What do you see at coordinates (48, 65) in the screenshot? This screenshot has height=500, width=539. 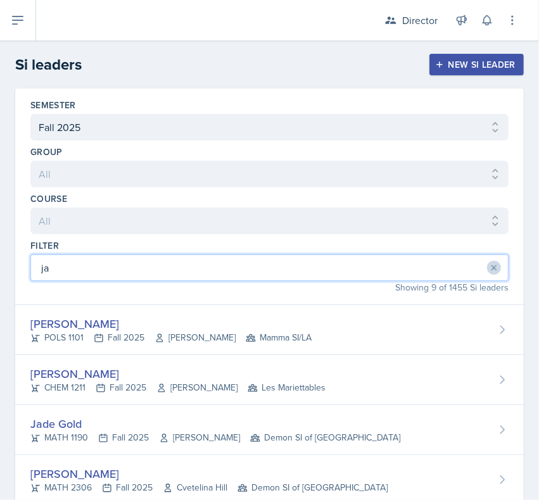 I see `h2: Si leaders` at bounding box center [48, 65].